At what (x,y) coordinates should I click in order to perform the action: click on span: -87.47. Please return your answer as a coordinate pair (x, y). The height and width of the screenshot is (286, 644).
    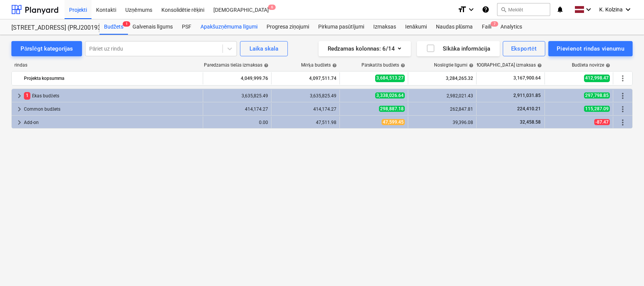
    Looking at the image, I should click on (602, 122).